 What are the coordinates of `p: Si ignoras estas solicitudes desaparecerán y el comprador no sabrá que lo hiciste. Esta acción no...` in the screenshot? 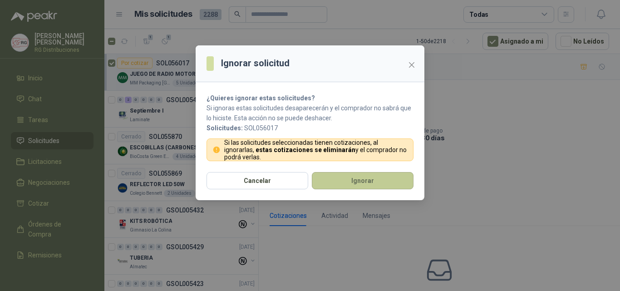 It's located at (310, 113).